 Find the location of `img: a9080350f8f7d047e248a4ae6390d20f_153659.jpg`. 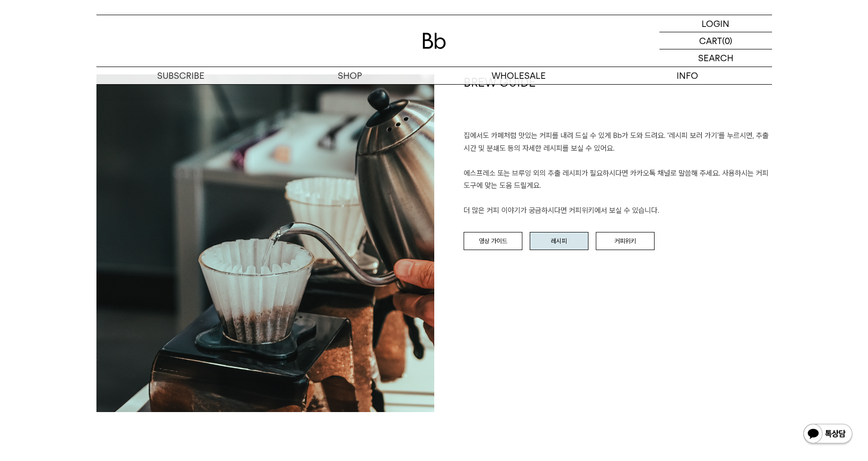

img: a9080350f8f7d047e248a4ae6390d20f_153659.jpg is located at coordinates (265, 243).